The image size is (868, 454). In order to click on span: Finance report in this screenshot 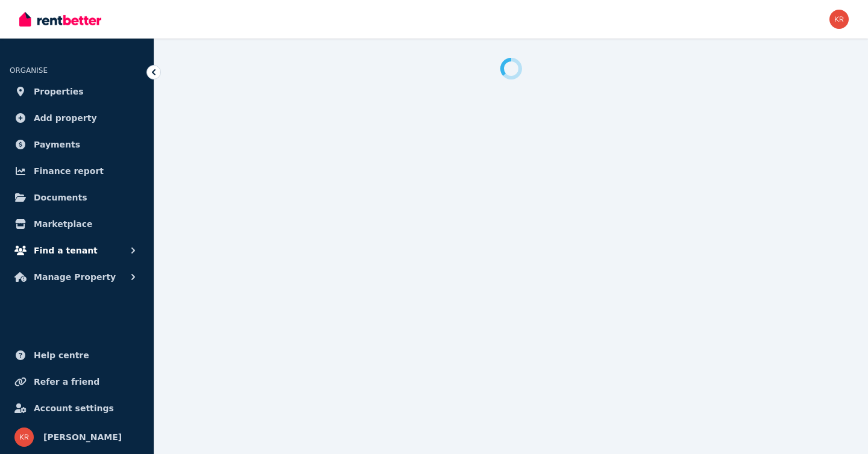, I will do `click(69, 171)`.